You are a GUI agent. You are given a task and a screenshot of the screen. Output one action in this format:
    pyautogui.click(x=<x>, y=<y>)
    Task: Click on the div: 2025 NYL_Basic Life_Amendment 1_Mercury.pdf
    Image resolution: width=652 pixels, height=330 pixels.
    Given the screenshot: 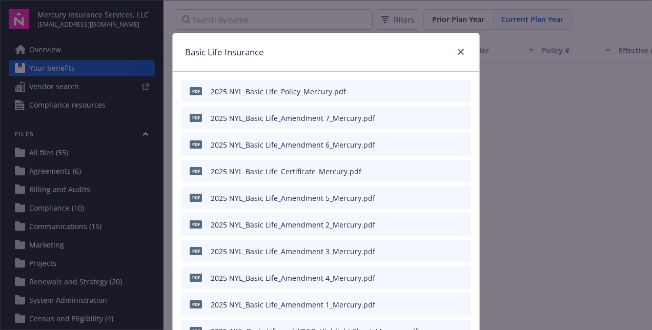 What is the action you would take?
    pyautogui.click(x=292, y=304)
    